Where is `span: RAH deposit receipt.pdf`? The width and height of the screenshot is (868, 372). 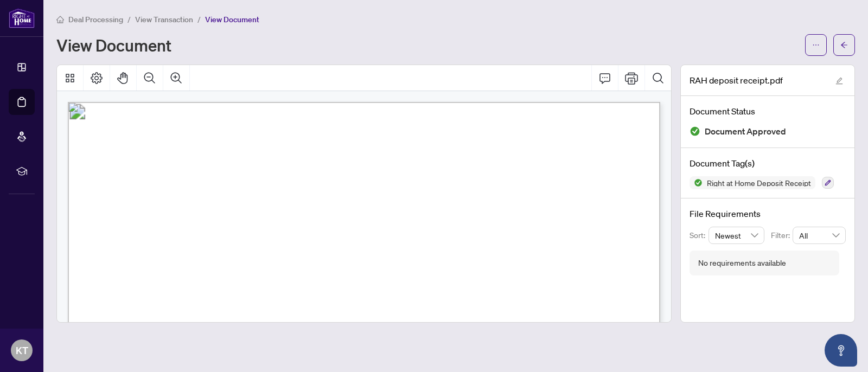
span: RAH deposit receipt.pdf is located at coordinates (736, 80).